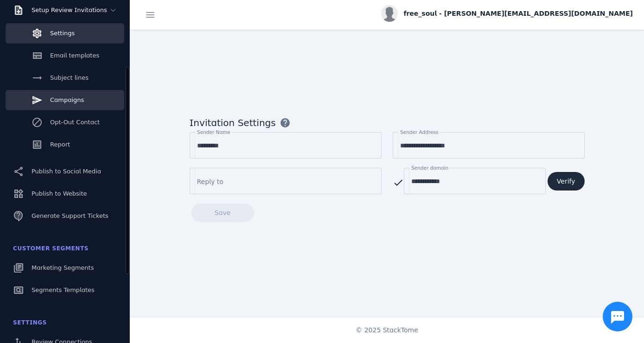 This screenshot has height=343, width=644. What do you see at coordinates (65, 56) in the screenshot?
I see `a: Email templates` at bounding box center [65, 56].